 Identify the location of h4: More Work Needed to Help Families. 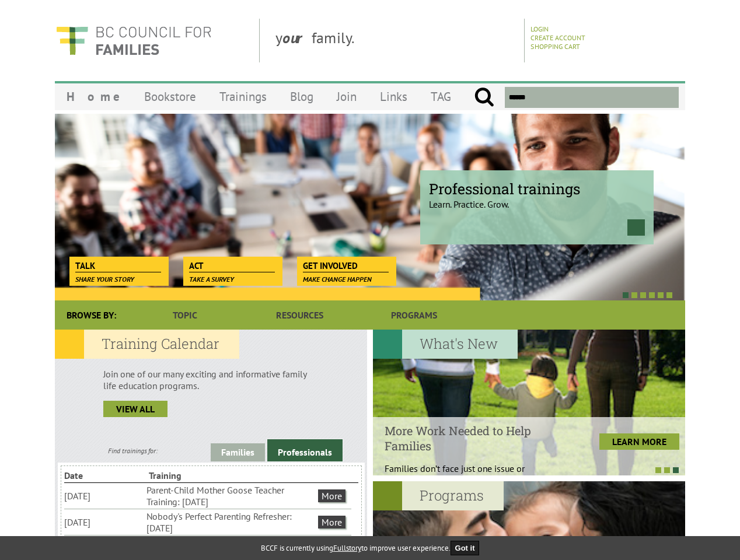
(471, 438).